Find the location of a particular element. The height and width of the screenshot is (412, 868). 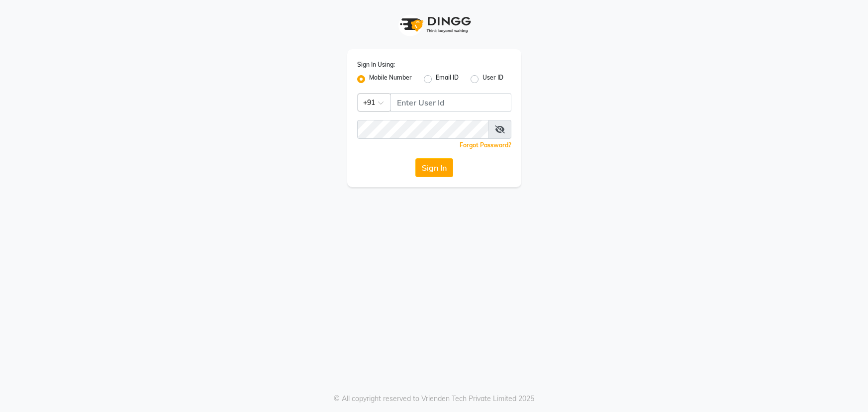

button: Sign In is located at coordinates (434, 168).